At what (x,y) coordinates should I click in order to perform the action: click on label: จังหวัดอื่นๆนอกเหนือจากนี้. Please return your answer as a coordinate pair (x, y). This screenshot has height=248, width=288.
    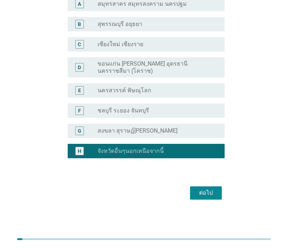
    Looking at the image, I should click on (131, 151).